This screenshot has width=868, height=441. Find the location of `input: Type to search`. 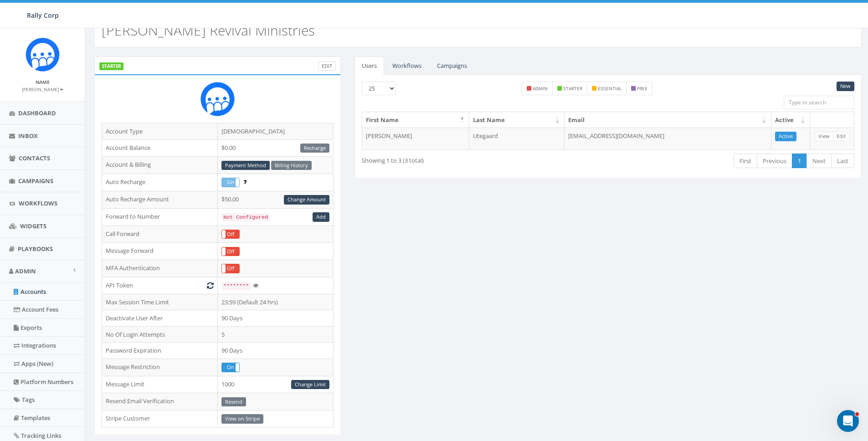

input: Type to search is located at coordinates (819, 102).